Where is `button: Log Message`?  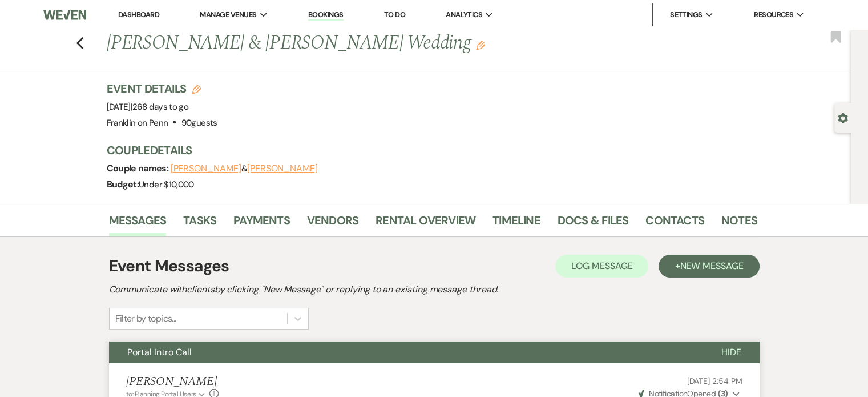
button: Log Message is located at coordinates (601, 266).